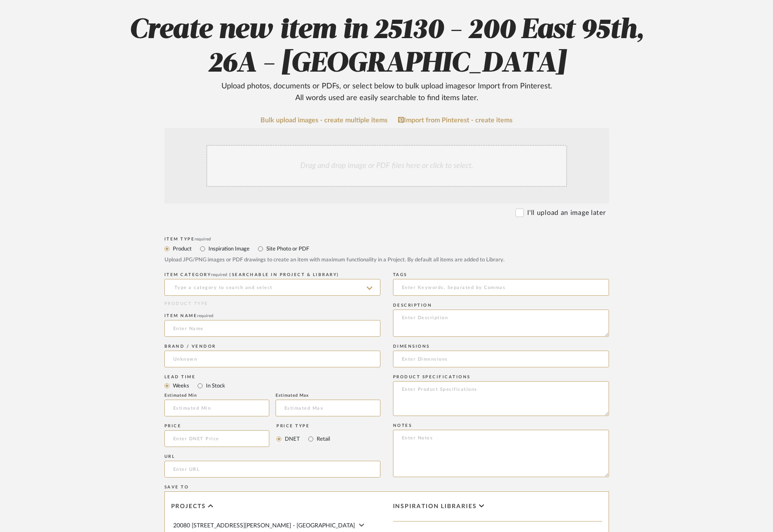  What do you see at coordinates (181, 386) in the screenshot?
I see `label: Weeks` at bounding box center [181, 386].